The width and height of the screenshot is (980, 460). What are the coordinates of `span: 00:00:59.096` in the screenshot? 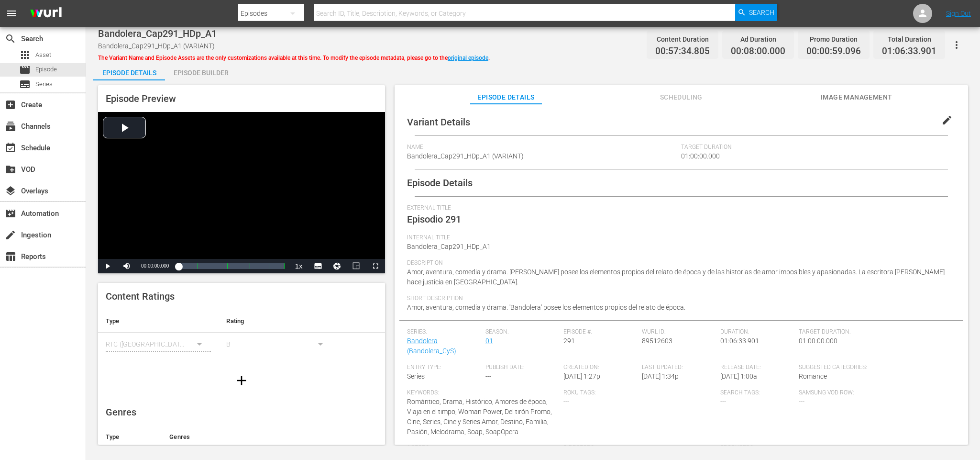 It's located at (834, 51).